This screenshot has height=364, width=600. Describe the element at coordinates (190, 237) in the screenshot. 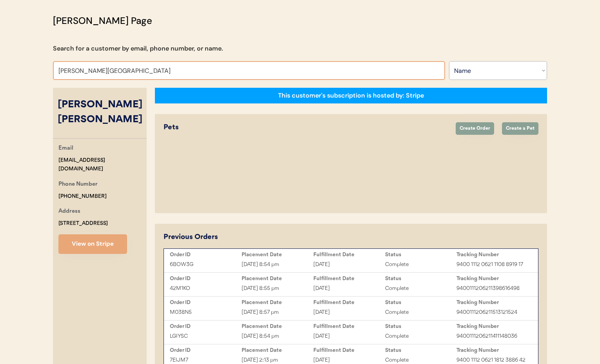

I see `div: Previous Orders` at that location.